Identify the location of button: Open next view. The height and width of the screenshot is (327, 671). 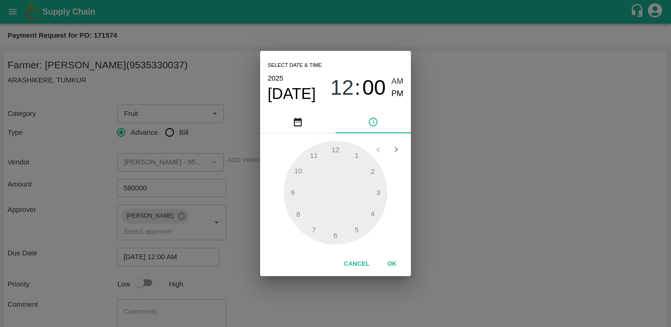
(396, 149).